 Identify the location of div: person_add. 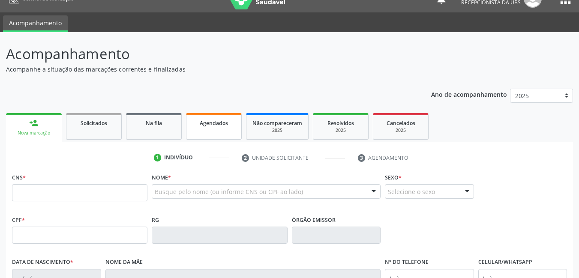
(34, 123).